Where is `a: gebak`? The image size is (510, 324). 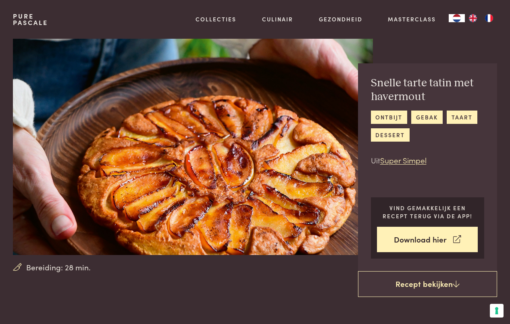 a: gebak is located at coordinates (427, 117).